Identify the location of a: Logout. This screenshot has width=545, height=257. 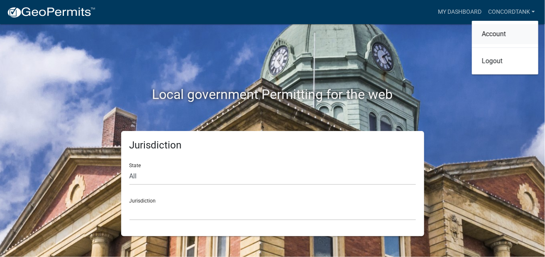
(505, 61).